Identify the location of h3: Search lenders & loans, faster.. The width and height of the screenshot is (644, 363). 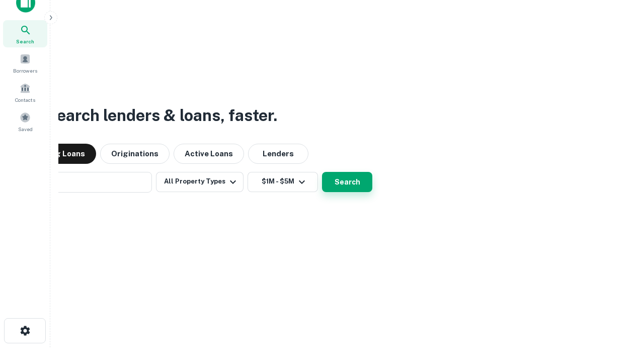
(161, 115).